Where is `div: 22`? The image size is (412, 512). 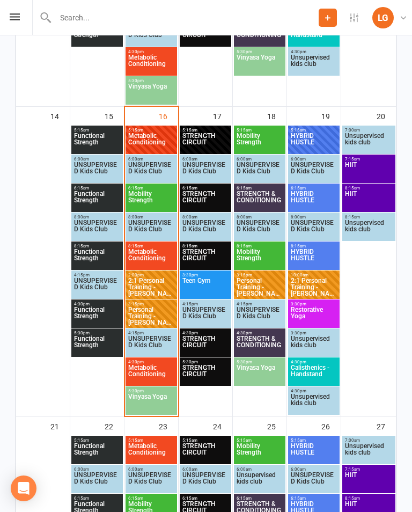
div: 22 is located at coordinates (114, 426).